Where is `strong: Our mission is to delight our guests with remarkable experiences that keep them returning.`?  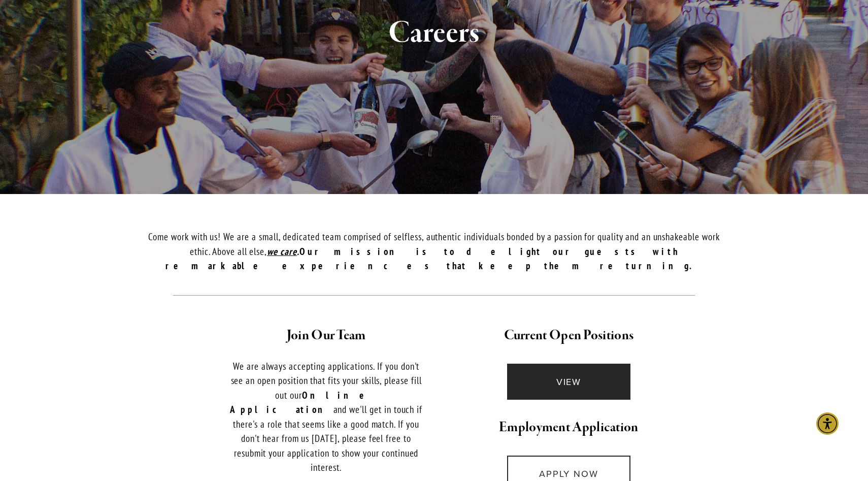
strong: Our mission is to delight our guests with remarkable experiences that keep them returning. is located at coordinates (434, 259).